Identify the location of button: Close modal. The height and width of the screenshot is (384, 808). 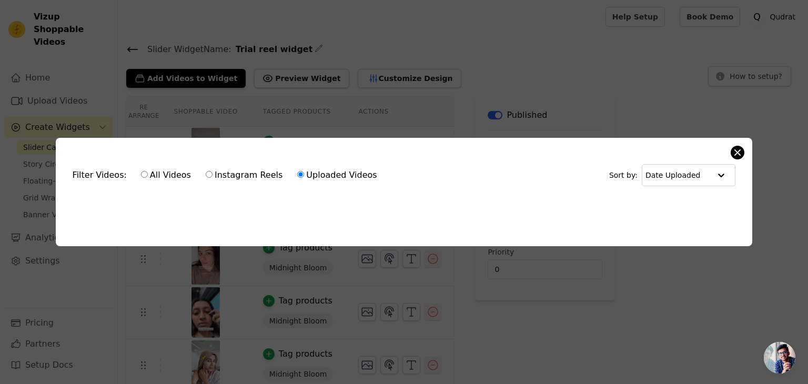
(738, 153).